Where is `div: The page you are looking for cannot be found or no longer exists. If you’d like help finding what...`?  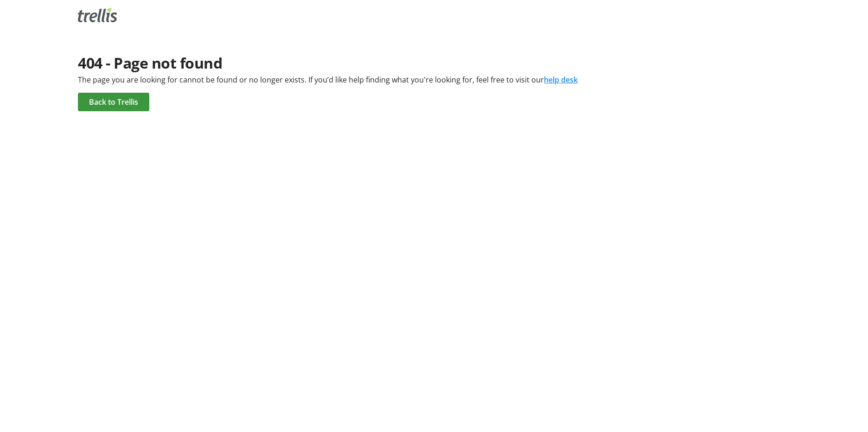 div: The page you are looking for cannot be found or no longer exists. If you’d like help finding what... is located at coordinates (434, 80).